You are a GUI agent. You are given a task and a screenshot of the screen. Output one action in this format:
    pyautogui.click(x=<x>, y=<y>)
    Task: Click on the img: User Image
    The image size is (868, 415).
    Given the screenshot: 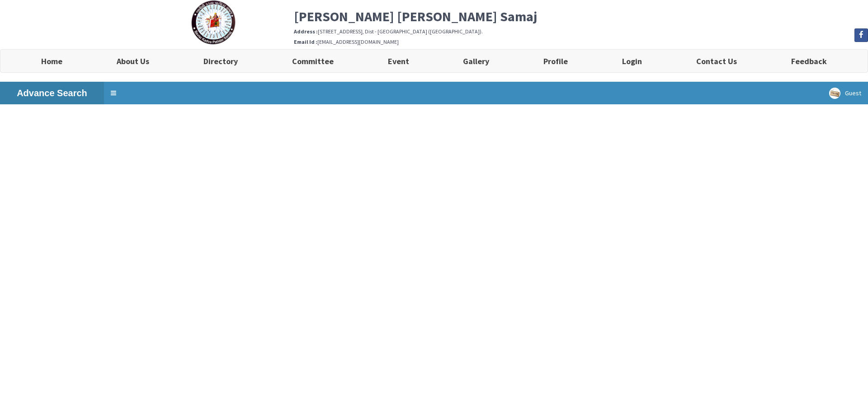 What is the action you would take?
    pyautogui.click(x=835, y=93)
    